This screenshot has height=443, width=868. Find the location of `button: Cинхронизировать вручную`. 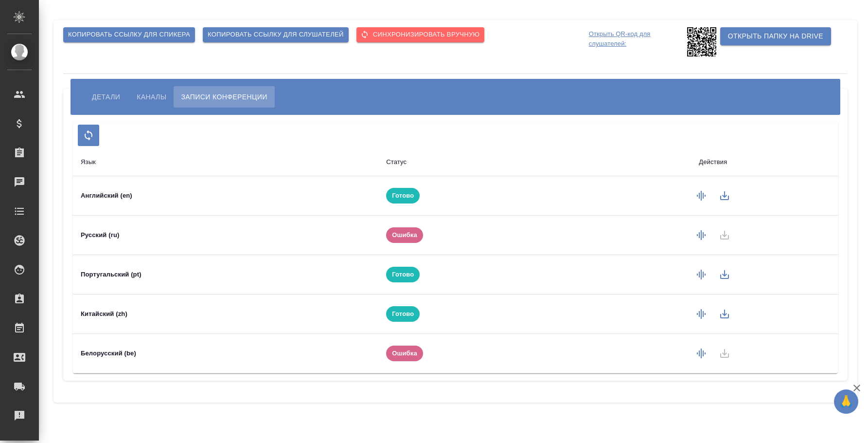

button: Cинхронизировать вручную is located at coordinates (421, 35).